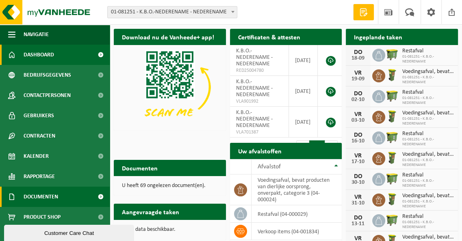 The image size is (462, 241). Describe the element at coordinates (296, 214) in the screenshot. I see `td: restafval (04-000029)` at that location.